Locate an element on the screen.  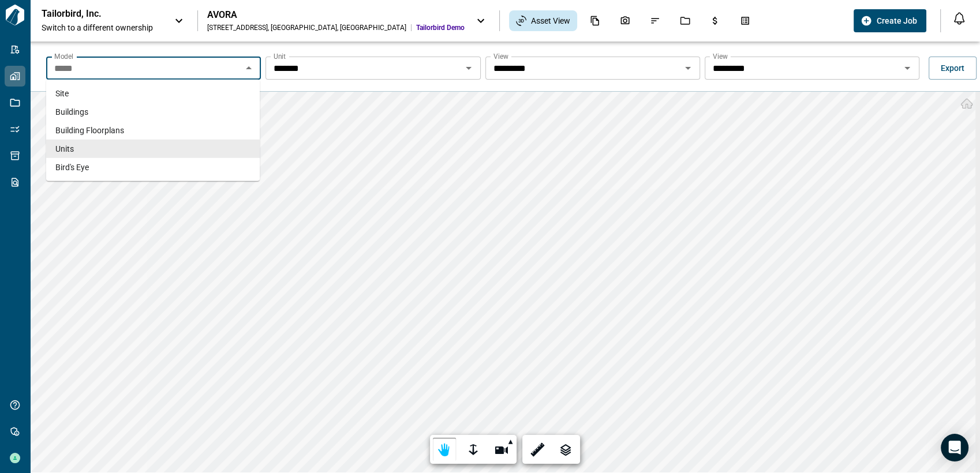
button: Close is located at coordinates (249, 68).